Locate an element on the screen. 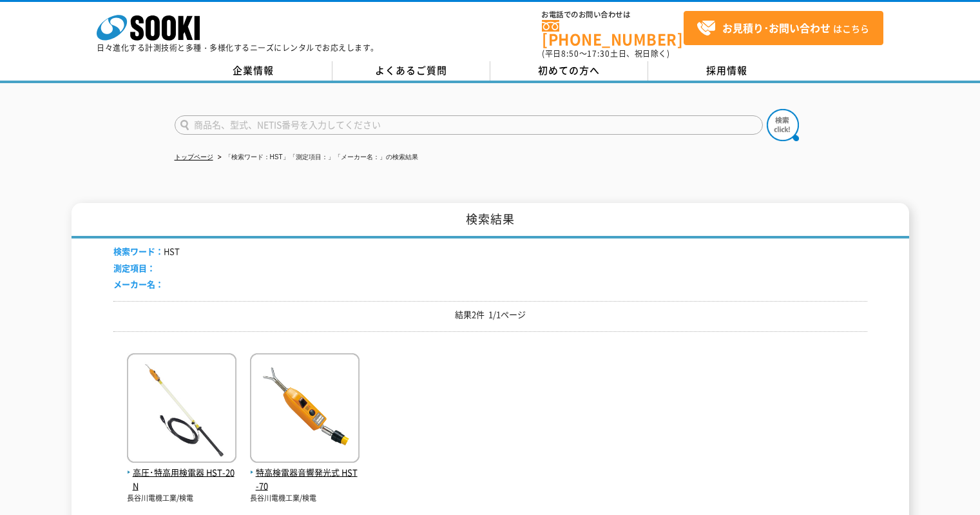 Image resolution: width=980 pixels, height=515 pixels. span: 特高検電器音響発光式 HST-70 is located at coordinates (305, 480).